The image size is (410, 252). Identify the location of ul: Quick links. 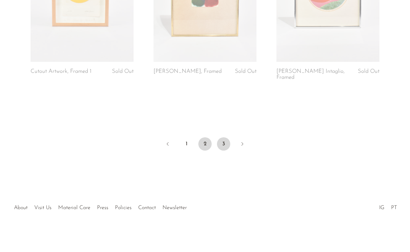
(100, 206).